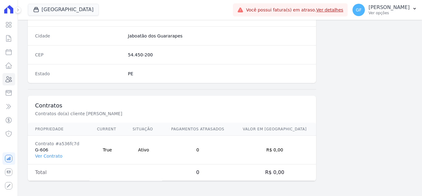 The image size is (422, 196). I want to click on span: GF, so click(359, 10).